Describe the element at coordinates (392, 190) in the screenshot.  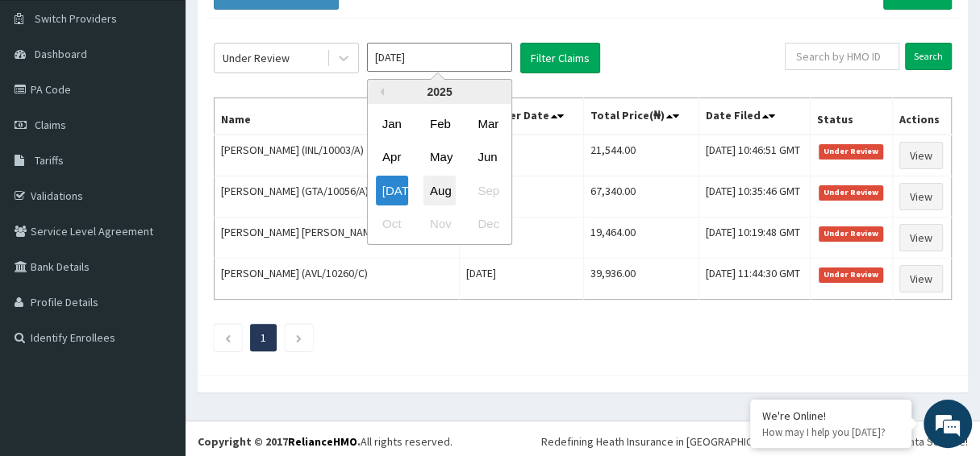
I see `div: Choose July 2025` at that location.